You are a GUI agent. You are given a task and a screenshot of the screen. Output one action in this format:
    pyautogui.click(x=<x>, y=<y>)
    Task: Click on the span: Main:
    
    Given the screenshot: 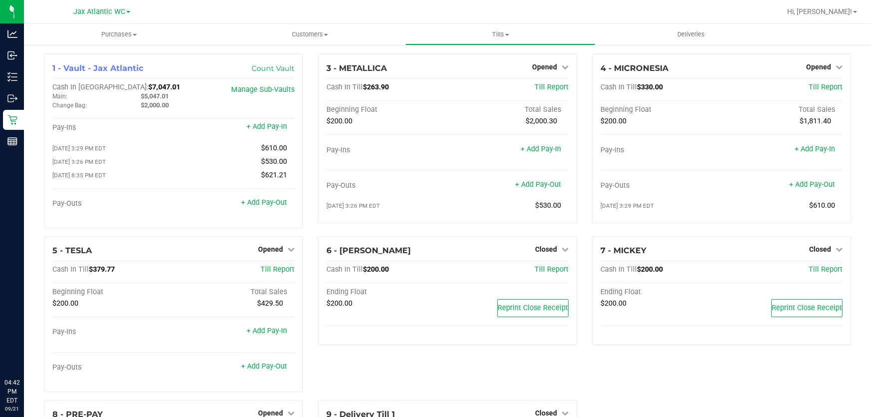 What is the action you would take?
    pyautogui.click(x=60, y=96)
    